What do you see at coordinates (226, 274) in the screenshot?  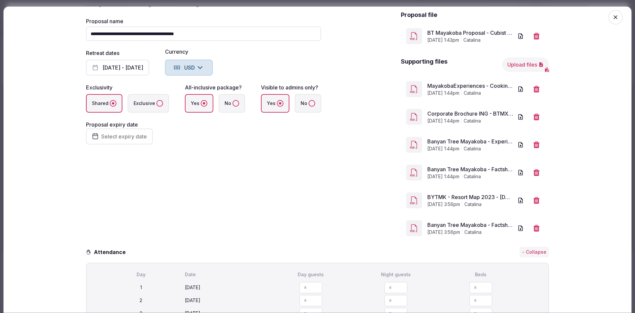 I see `div: Date` at bounding box center [226, 274].